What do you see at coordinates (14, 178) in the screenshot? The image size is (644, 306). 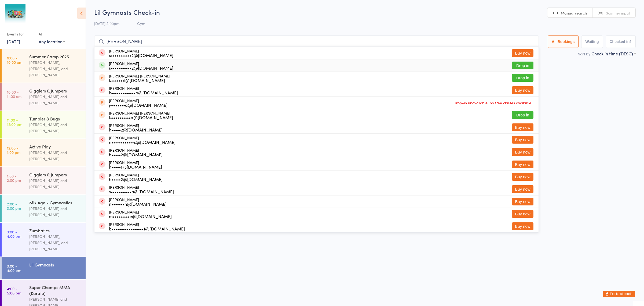 I see `time: 1:00 - 2:00 pm` at bounding box center [14, 178].